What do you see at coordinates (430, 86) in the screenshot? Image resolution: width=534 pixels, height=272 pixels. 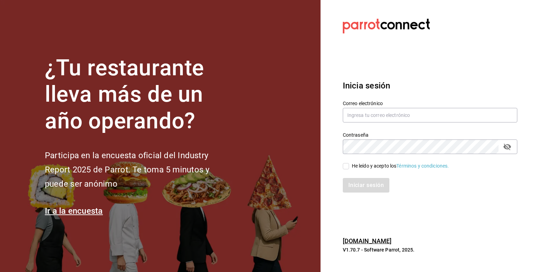 I see `h3: Inicia sesión` at bounding box center [430, 86].